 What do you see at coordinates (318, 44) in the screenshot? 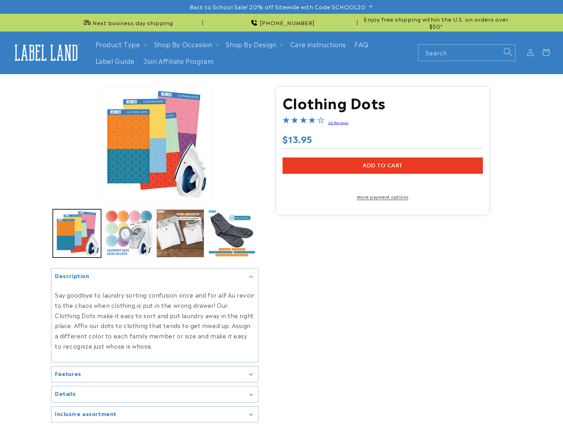
I see `span: Care instructions` at bounding box center [318, 44].